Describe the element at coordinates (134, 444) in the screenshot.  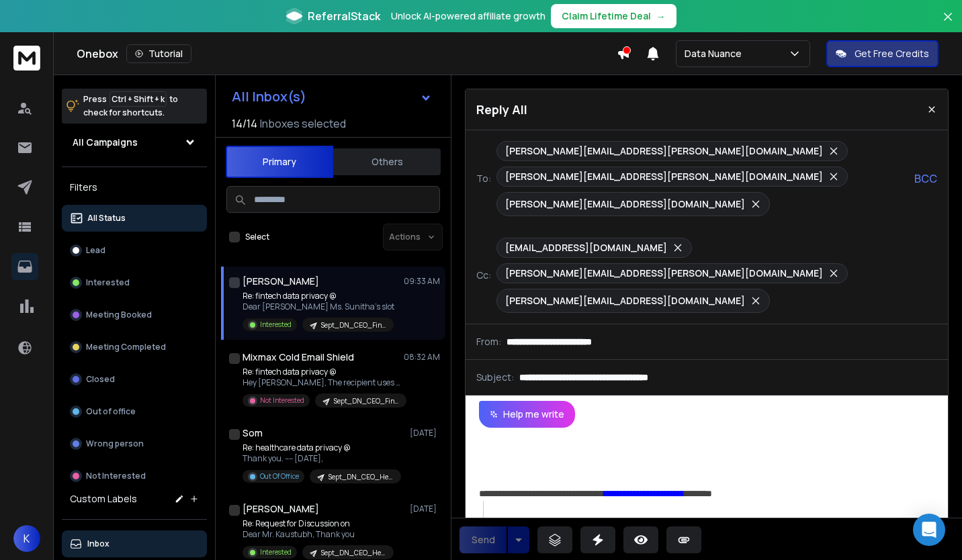
I see `button: Wrong person` at that location.